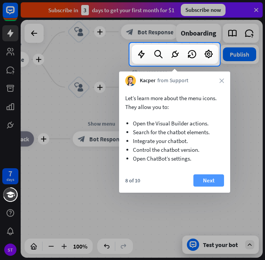  Describe the element at coordinates (208, 180) in the screenshot. I see `button: Next` at that location.